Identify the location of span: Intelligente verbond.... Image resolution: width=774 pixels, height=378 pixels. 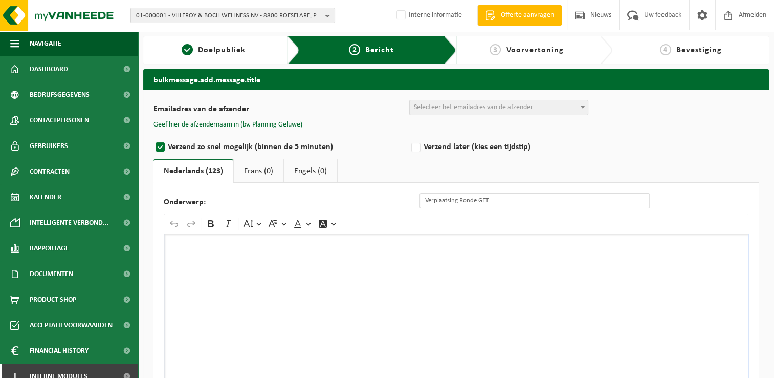
(69, 223).